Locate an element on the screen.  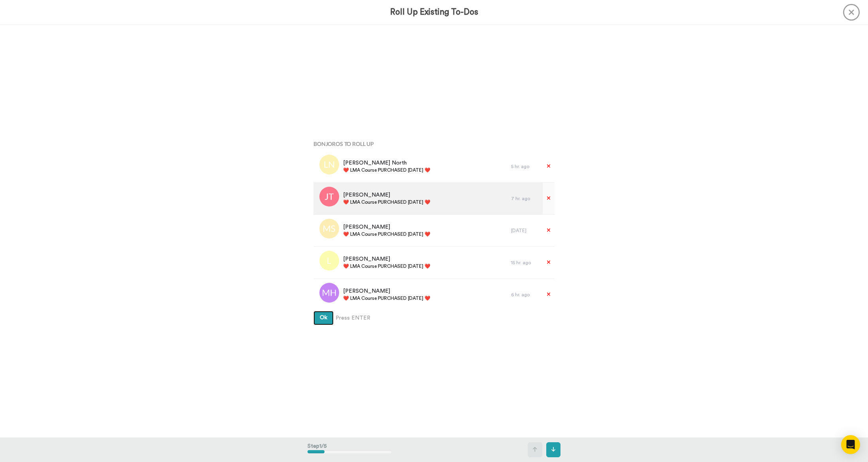
img: ms.png is located at coordinates (329, 229).